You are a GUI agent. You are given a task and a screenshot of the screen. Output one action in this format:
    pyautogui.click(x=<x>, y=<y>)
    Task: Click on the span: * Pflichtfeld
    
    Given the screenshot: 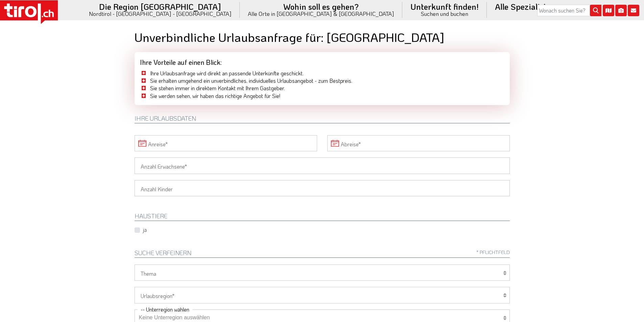 What is the action you would take?
    pyautogui.click(x=493, y=252)
    